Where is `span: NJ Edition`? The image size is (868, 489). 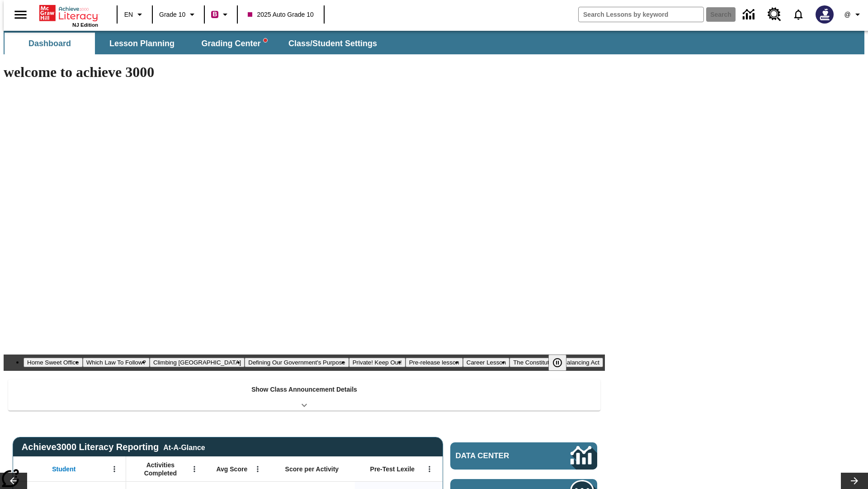 span: NJ Edition is located at coordinates (85, 25).